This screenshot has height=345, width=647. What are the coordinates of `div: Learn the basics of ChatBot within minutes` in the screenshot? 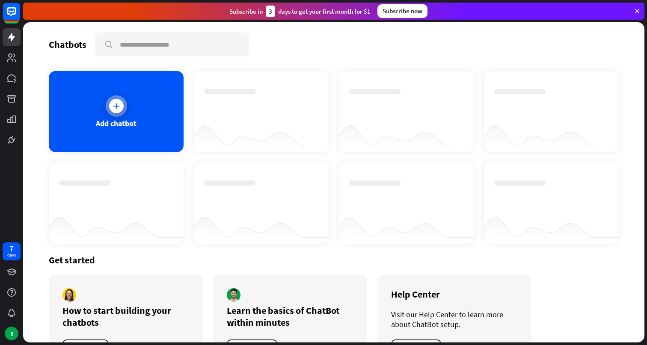 It's located at (290, 317).